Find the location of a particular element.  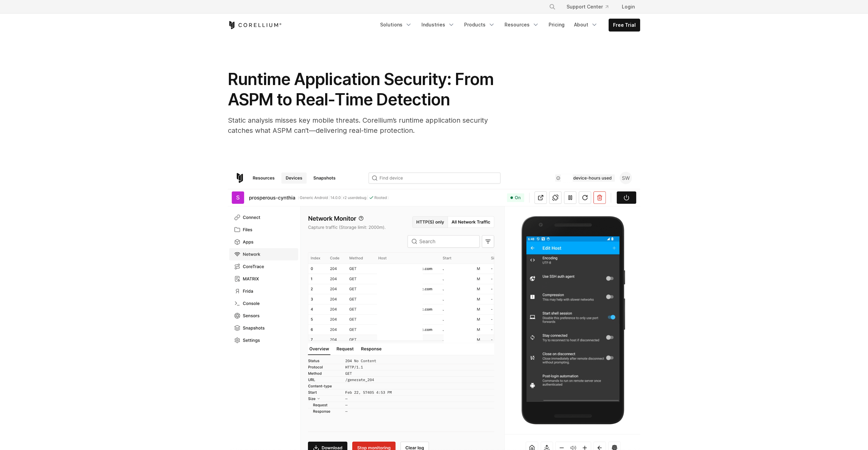

a: Login is located at coordinates (629, 7).